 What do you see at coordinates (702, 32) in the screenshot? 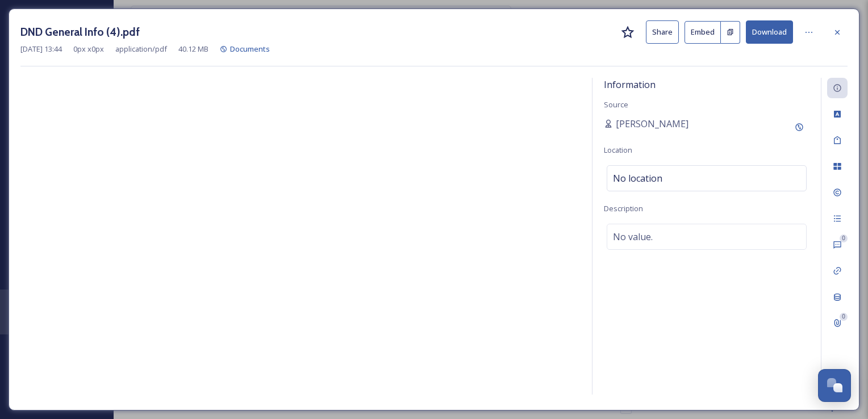
I see `button: Embed` at bounding box center [702, 32].